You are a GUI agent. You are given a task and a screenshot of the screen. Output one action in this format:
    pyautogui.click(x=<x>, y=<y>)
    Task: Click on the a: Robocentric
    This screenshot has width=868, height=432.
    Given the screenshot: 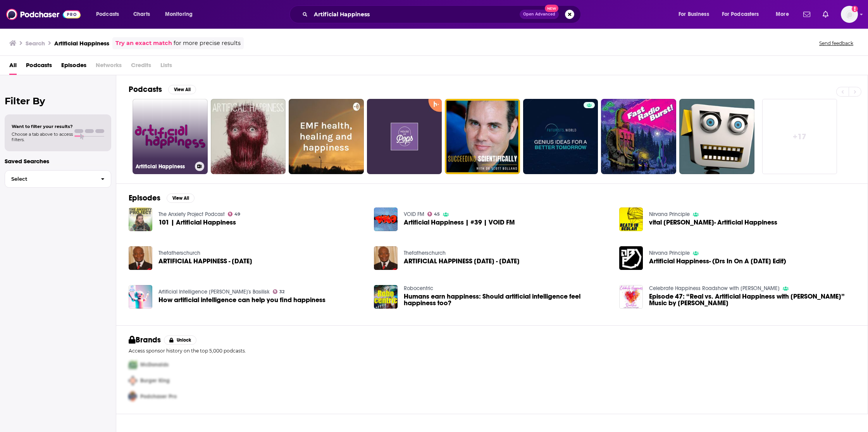 What is the action you would take?
    pyautogui.click(x=418, y=288)
    